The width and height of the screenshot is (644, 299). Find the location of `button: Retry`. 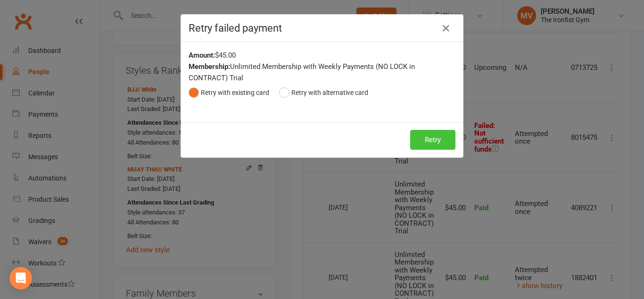

button: Retry is located at coordinates (433, 139).